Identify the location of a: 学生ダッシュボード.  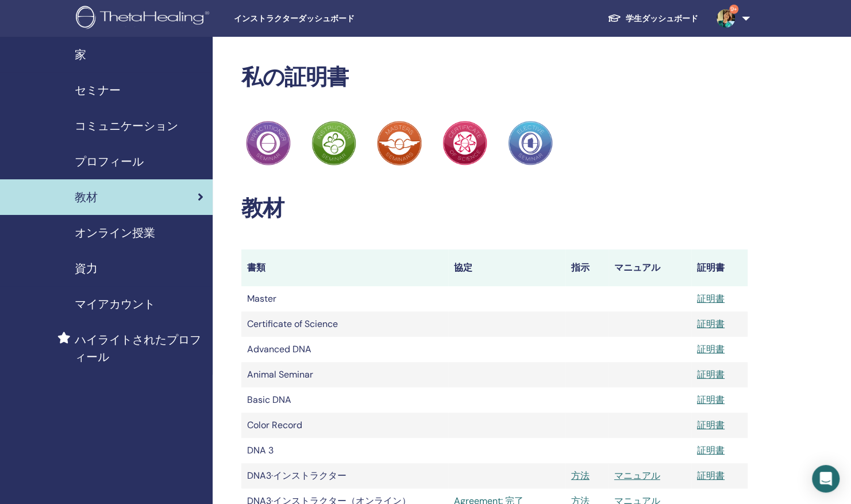
(653, 18).